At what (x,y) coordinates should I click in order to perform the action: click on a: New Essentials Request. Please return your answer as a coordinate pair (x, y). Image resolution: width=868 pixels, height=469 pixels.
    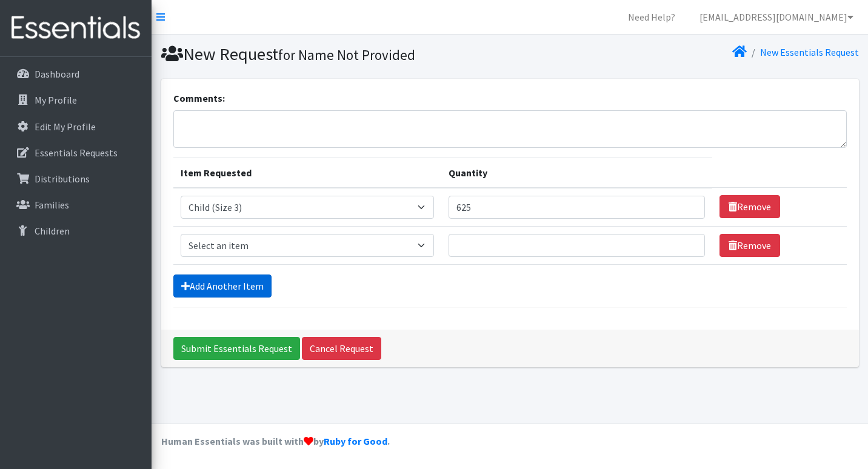
    Looking at the image, I should click on (809, 52).